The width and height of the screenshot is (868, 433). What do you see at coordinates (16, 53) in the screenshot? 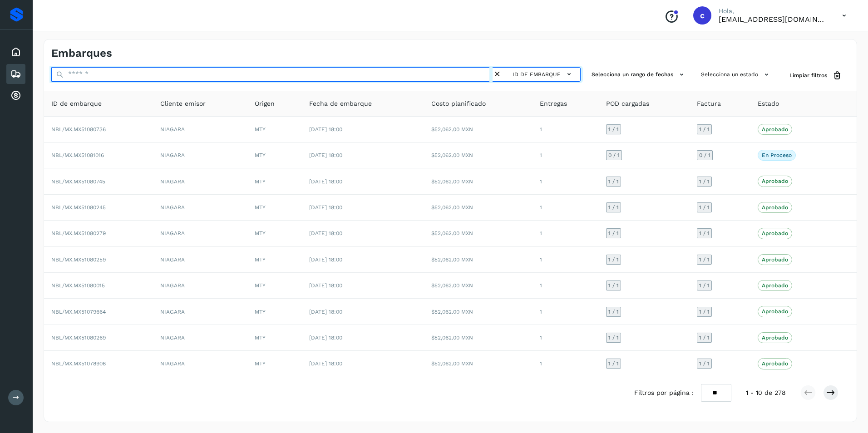
I see `div: Inicio` at bounding box center [16, 53].